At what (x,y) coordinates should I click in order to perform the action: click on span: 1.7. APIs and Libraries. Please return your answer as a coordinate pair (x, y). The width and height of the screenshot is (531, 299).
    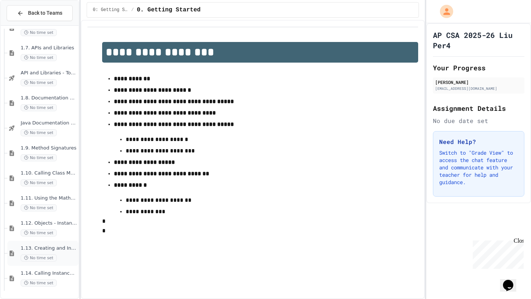
    Looking at the image, I should click on (49, 48).